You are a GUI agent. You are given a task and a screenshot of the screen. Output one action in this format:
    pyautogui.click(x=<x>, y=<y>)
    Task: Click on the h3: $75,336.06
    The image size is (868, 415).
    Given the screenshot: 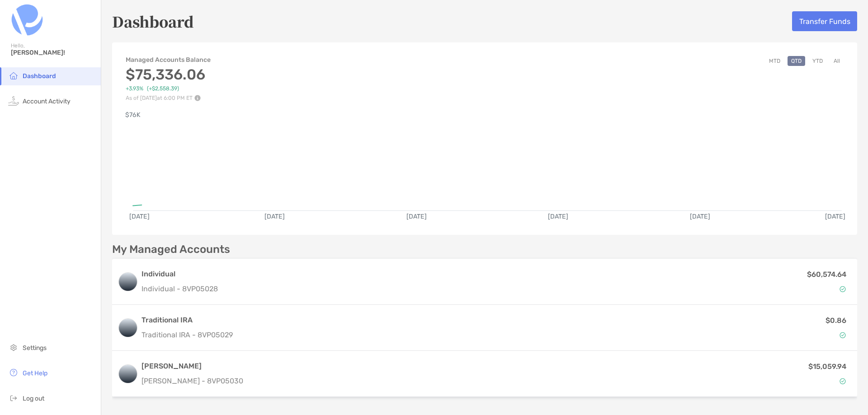 What is the action you would take?
    pyautogui.click(x=169, y=75)
    